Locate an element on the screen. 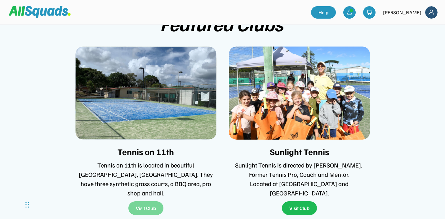 The width and height of the screenshot is (445, 219). div: Tennis on 11th is located at coordinates (146, 152).